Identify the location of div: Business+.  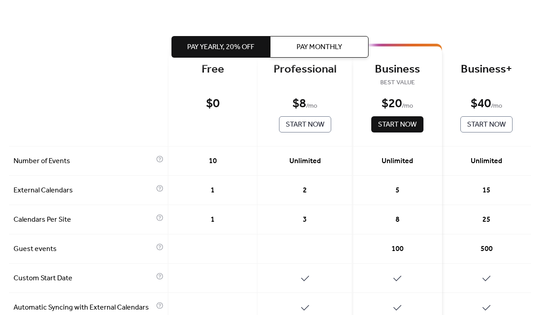
(486, 69).